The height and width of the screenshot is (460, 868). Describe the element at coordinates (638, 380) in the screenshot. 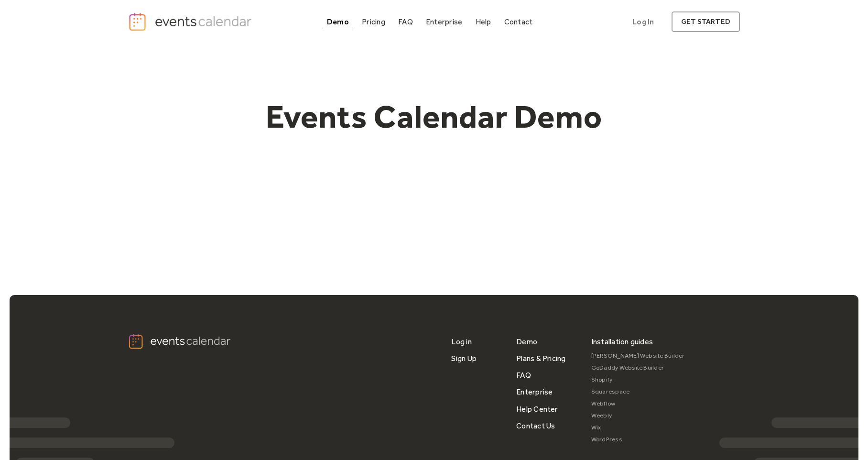

I see `a: Shopify` at that location.